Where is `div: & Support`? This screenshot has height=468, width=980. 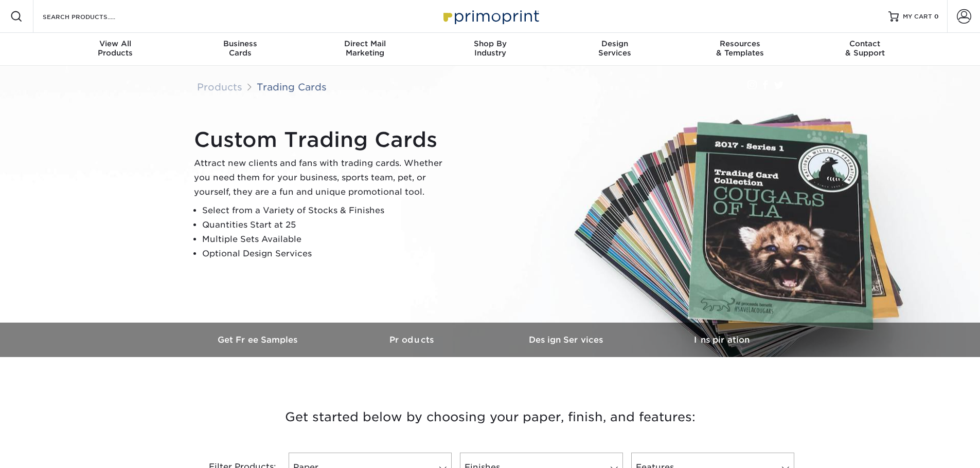 div: & Support is located at coordinates (865, 48).